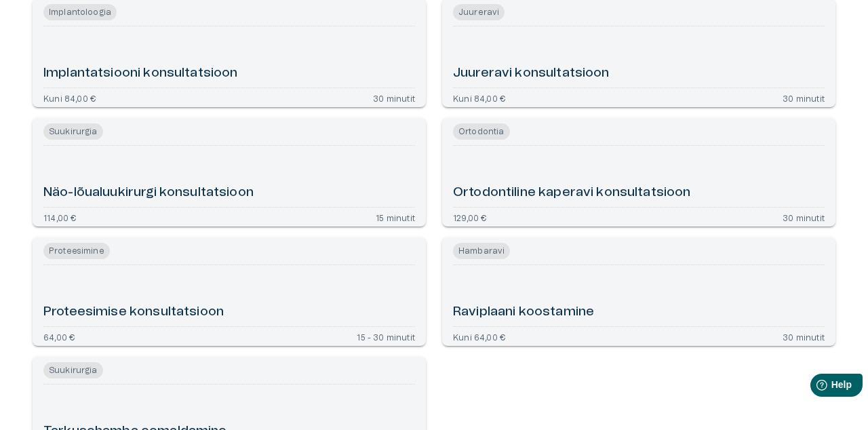 This screenshot has height=430, width=868. Describe the element at coordinates (148, 193) in the screenshot. I see `h6: Näo-lõualuukirurgi konsultatsioon` at that location.